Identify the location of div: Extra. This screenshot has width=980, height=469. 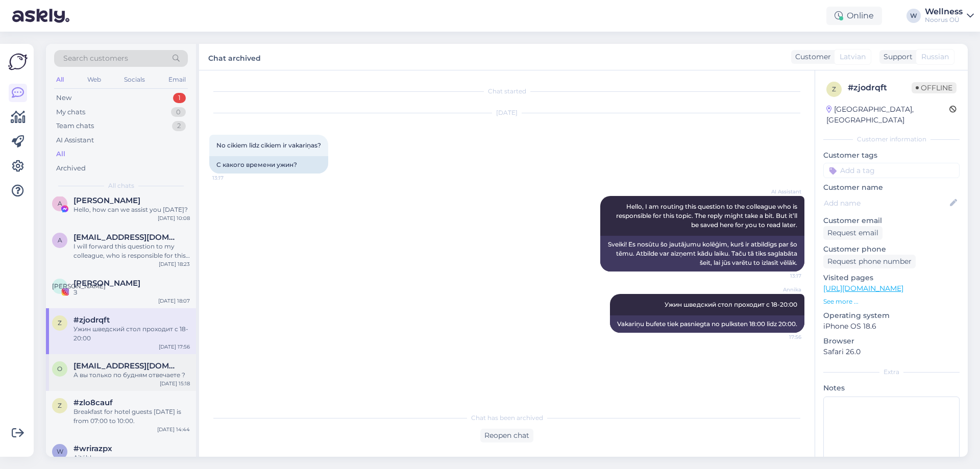
(891, 372).